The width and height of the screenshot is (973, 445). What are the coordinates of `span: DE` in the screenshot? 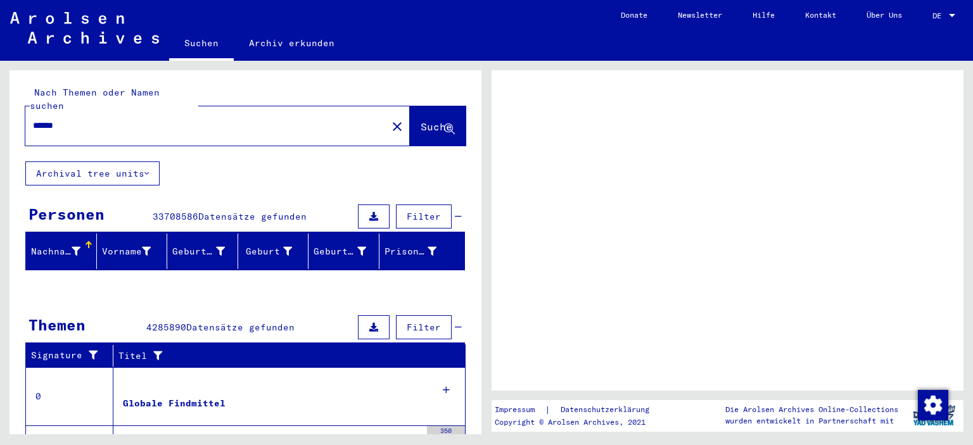 It's located at (939, 16).